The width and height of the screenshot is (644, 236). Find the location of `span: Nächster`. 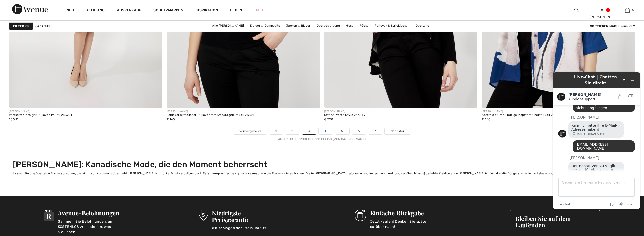

span: Nächster is located at coordinates (397, 131).